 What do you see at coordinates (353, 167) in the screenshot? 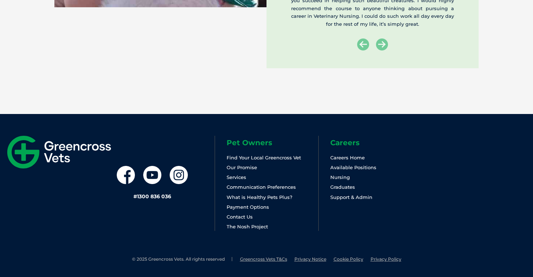
I see `a: Available Positions` at bounding box center [353, 167].